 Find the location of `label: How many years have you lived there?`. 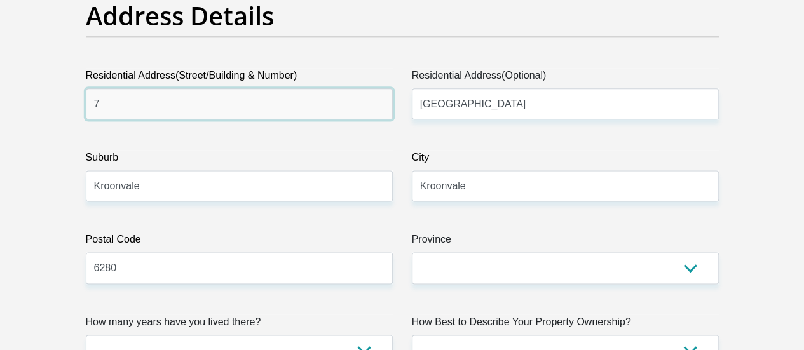

label: How many years have you lived there? is located at coordinates (239, 325).